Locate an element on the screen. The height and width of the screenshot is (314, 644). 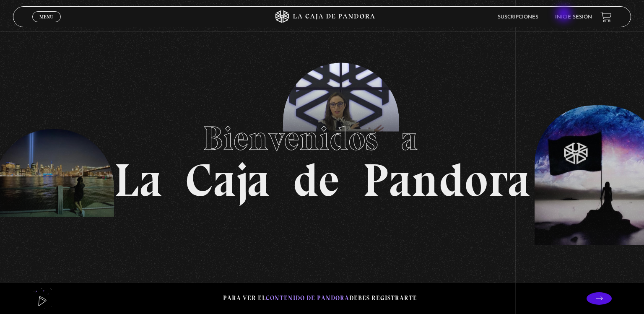
span: Bienvenidos a is located at coordinates (322, 138).